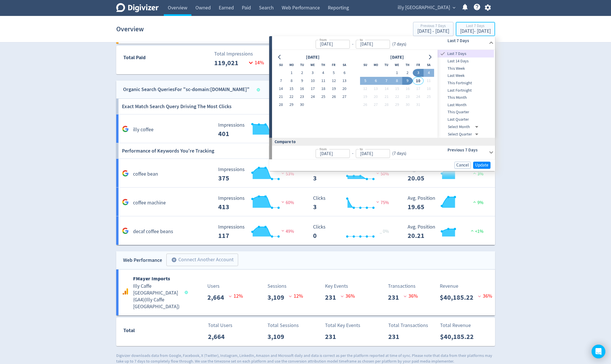 The image size is (611, 364). Describe the element at coordinates (333, 81) in the screenshot. I see `button: 12` at that location.